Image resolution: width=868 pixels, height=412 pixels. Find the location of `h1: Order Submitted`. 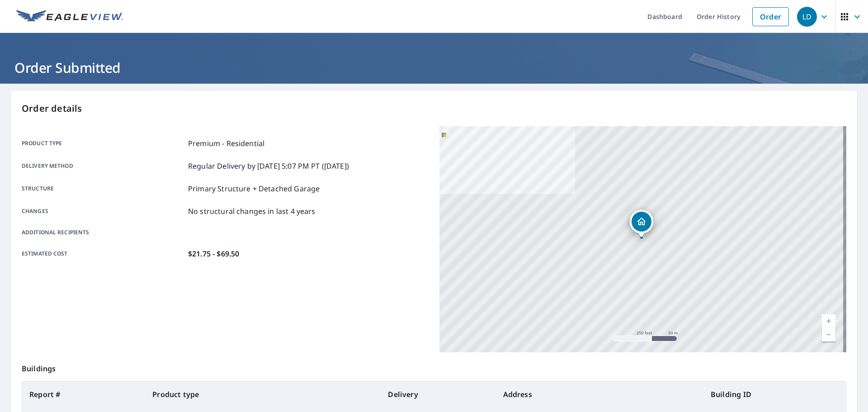

h1: Order Submitted is located at coordinates (434, 68).